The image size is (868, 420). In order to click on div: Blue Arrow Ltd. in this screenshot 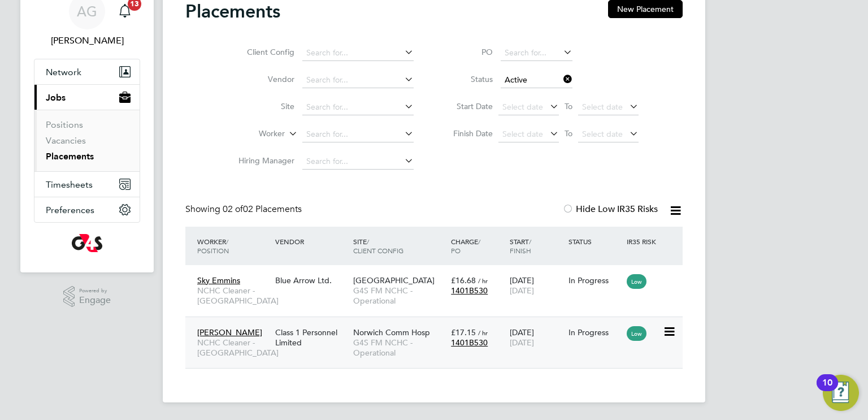, I will do `click(311, 280)`.